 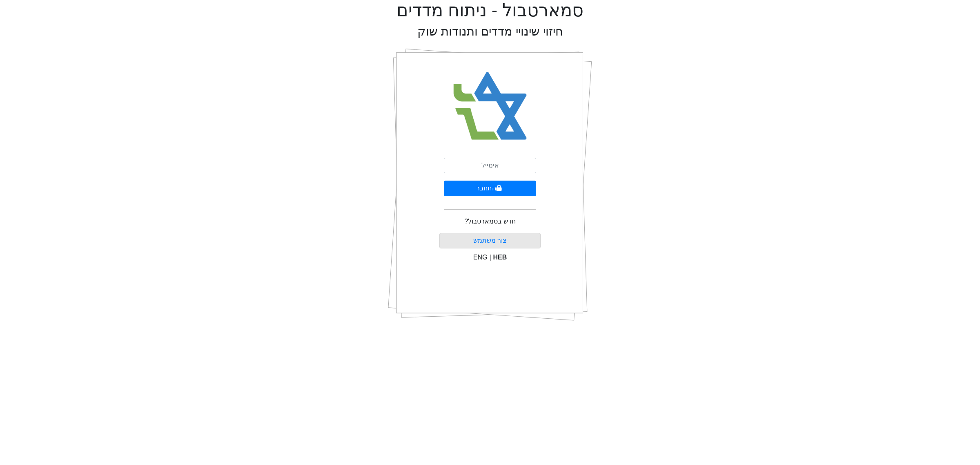 What do you see at coordinates (490, 221) in the screenshot?
I see `p: חדש בסמארטבול?` at bounding box center [490, 221].